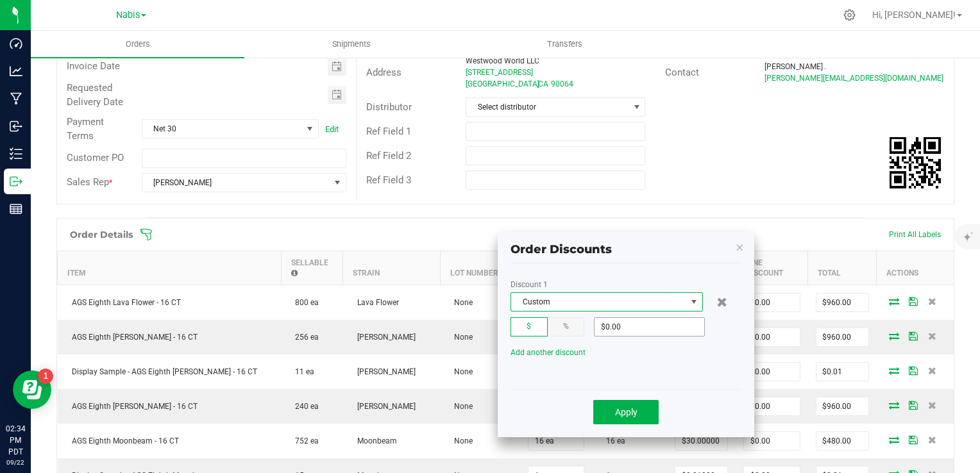  Describe the element at coordinates (562, 84) in the screenshot. I see `span: 90064` at that location.